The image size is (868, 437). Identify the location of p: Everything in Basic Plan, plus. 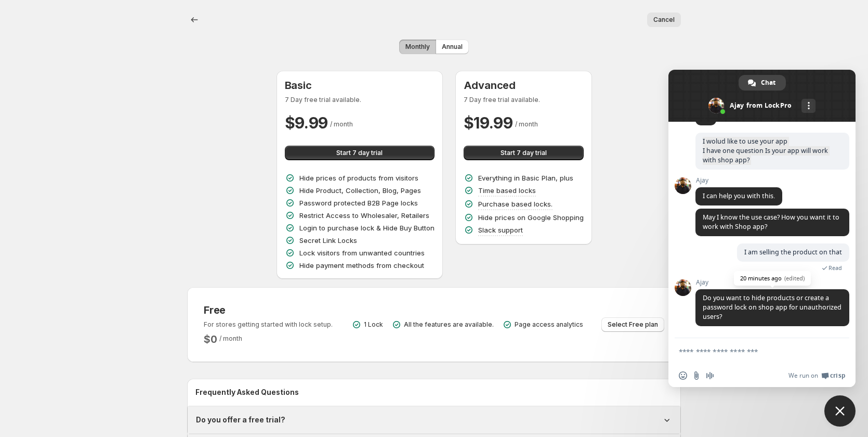
(526, 178).